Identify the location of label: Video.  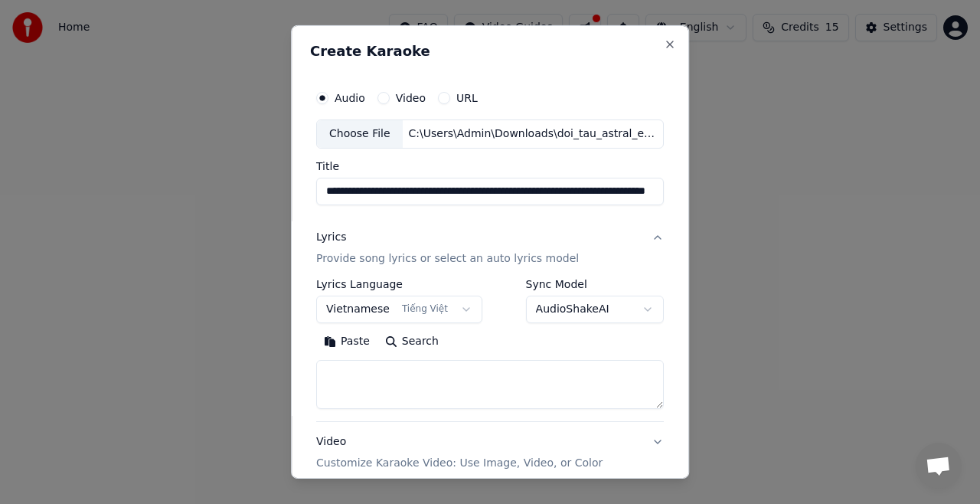
(410, 98).